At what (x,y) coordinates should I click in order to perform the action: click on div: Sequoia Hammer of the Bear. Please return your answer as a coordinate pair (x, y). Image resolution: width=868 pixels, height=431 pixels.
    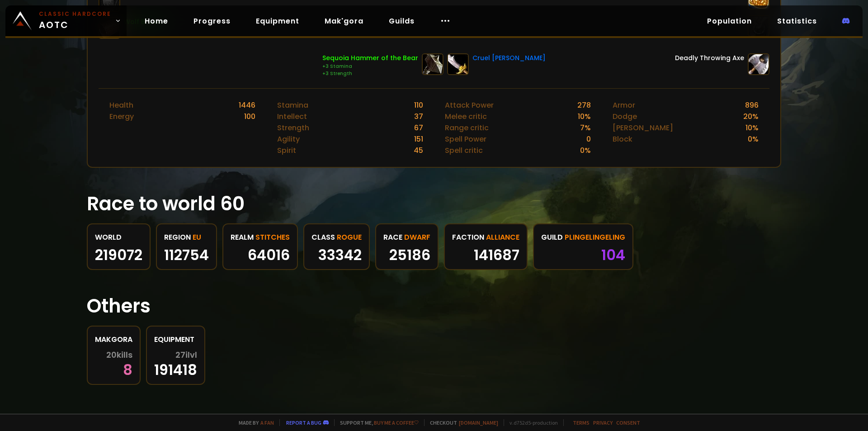
    Looking at the image, I should click on (370, 58).